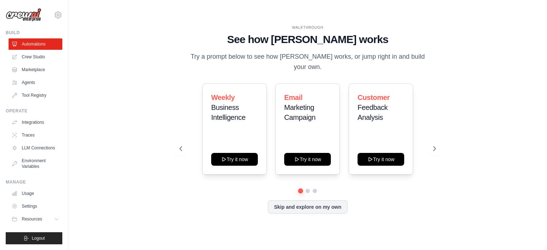  Describe the element at coordinates (307, 207) in the screenshot. I see `button: Skip and explore on my own` at that location.